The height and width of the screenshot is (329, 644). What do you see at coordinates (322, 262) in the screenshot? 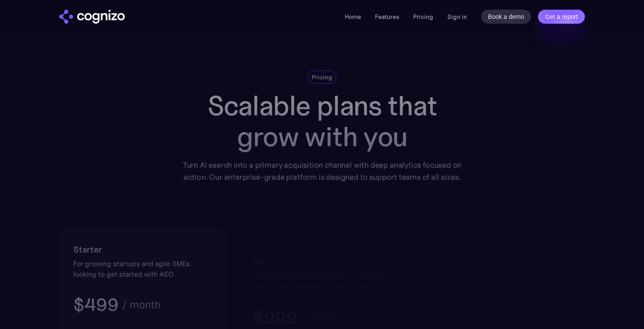
I see `h2: Pro` at bounding box center [322, 262].